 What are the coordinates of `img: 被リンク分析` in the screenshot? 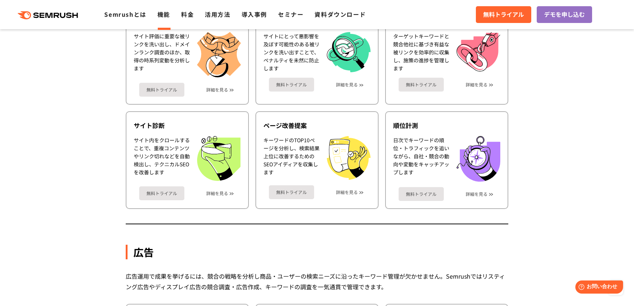 It's located at (219, 55).